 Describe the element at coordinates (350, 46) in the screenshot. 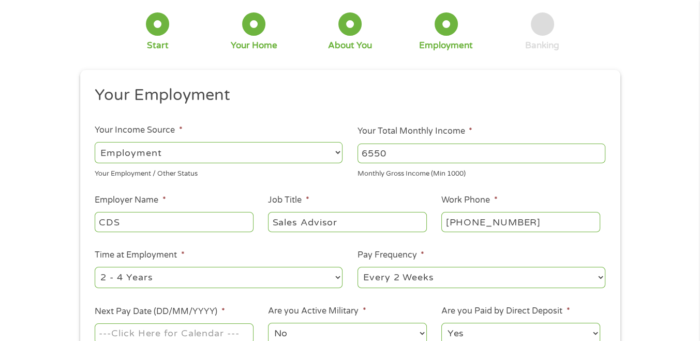

I see `div: About You` at that location.